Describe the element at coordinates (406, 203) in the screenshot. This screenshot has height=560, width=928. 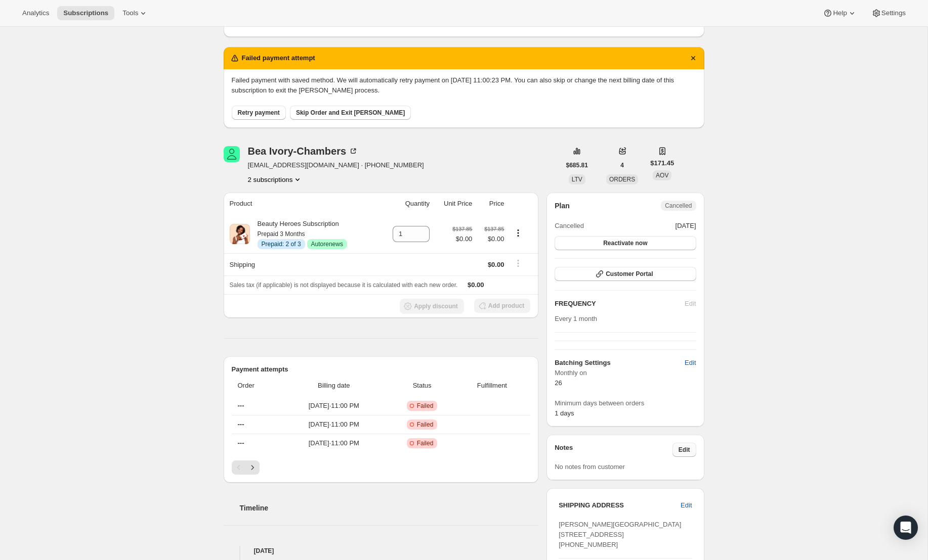
I see `th: Quantity` at that location.